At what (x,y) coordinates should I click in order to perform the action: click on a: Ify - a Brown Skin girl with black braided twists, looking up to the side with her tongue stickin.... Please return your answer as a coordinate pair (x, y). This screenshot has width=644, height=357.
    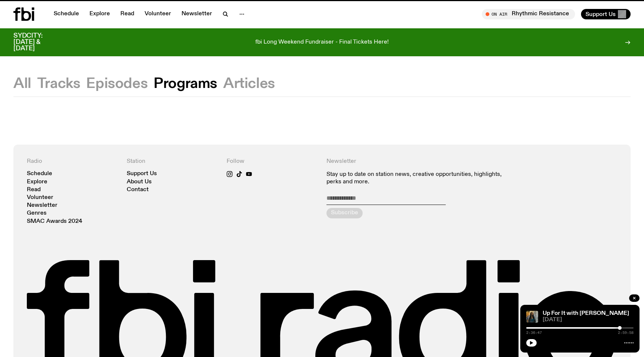
    Looking at the image, I should click on (532, 317).